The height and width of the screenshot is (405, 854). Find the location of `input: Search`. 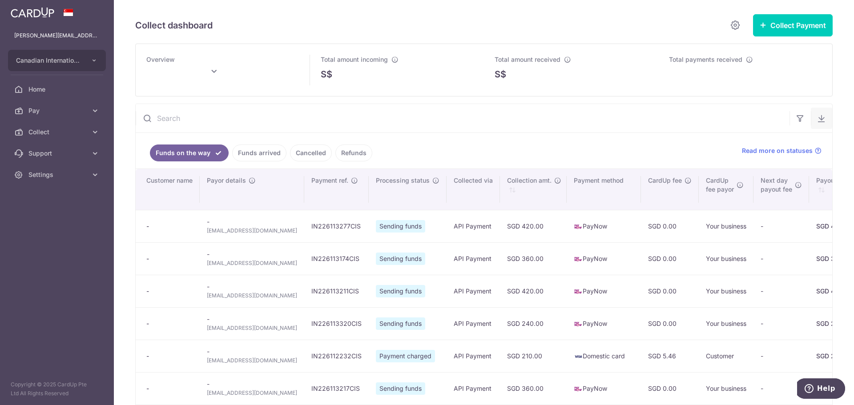

input: Search is located at coordinates (462, 118).